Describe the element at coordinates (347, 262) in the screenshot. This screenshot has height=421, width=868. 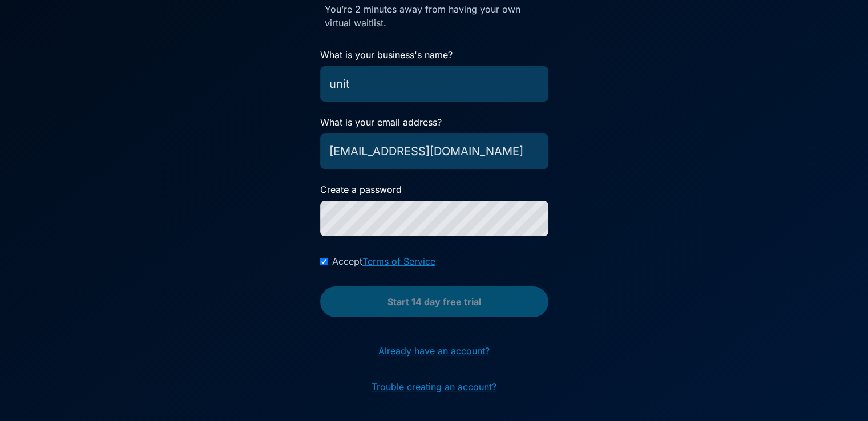
I see `span: Accept` at that location.